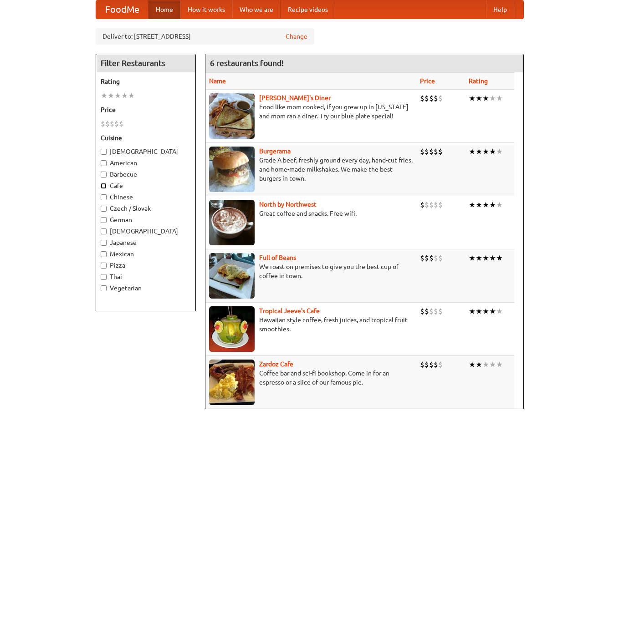 Image resolution: width=619 pixels, height=644 pixels. Describe the element at coordinates (103, 174) in the screenshot. I see `input: Barbecue` at that location.